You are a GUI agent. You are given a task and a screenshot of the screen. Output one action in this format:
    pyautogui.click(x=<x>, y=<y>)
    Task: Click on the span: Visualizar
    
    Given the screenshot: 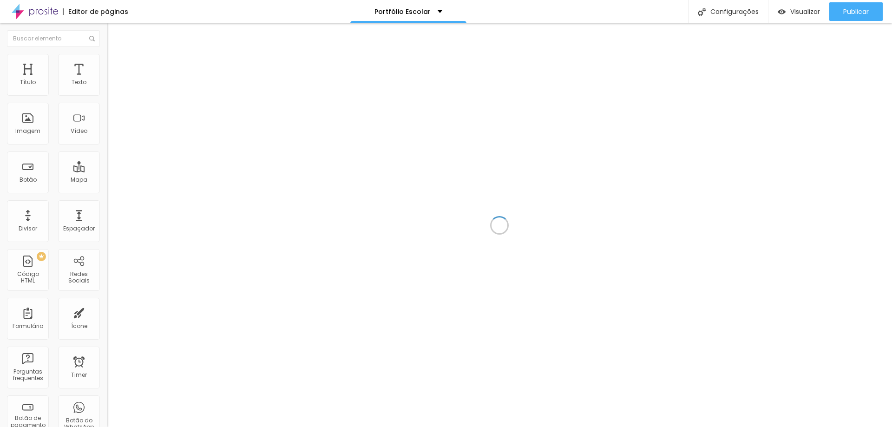 What is the action you would take?
    pyautogui.click(x=805, y=12)
    